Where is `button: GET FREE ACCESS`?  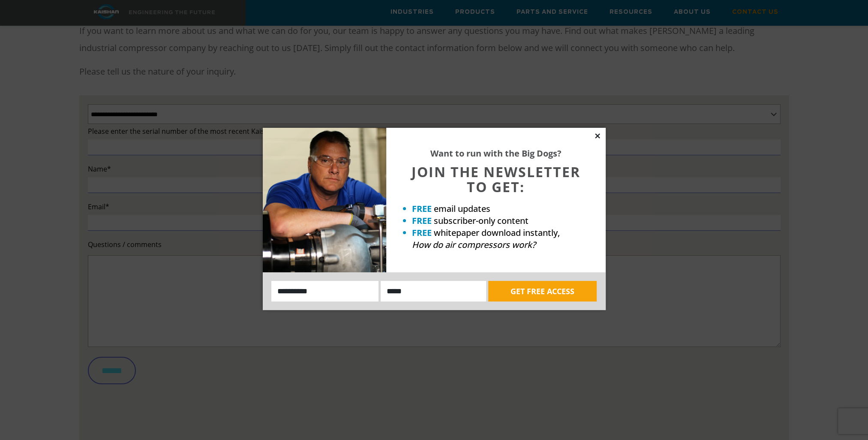 button: GET FREE ACCESS is located at coordinates (542, 291).